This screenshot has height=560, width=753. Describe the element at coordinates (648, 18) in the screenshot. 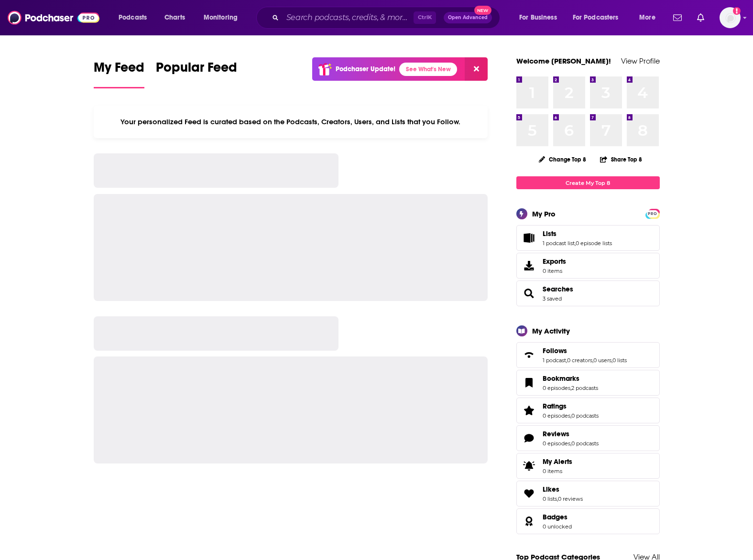

I see `span: More` at that location.